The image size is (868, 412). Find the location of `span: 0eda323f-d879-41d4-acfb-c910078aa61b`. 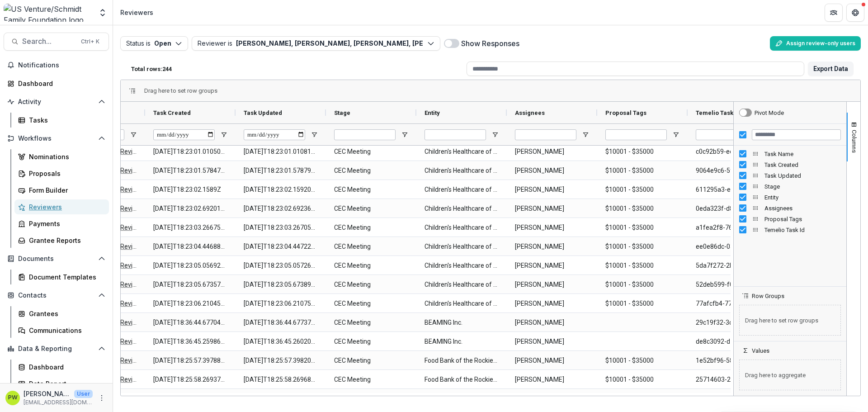

span: 0eda323f-d879-41d4-acfb-c910078aa61b is located at coordinates (733, 208).